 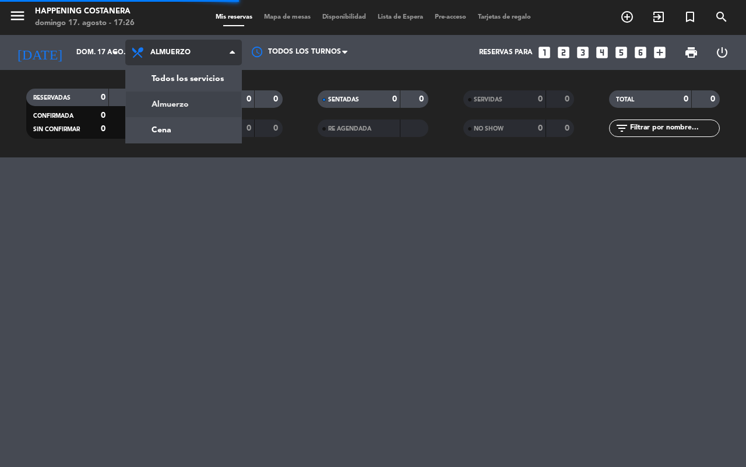 I want to click on i: exit_to_app, so click(x=659, y=17).